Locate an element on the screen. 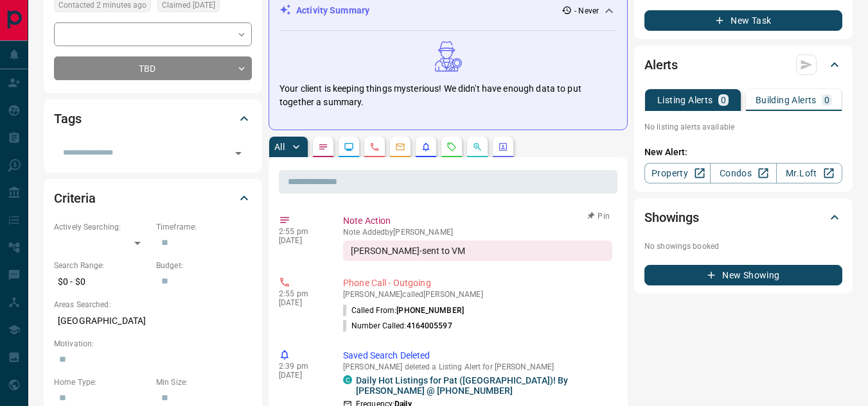 Image resolution: width=868 pixels, height=406 pixels. a: Property is located at coordinates (677, 173).